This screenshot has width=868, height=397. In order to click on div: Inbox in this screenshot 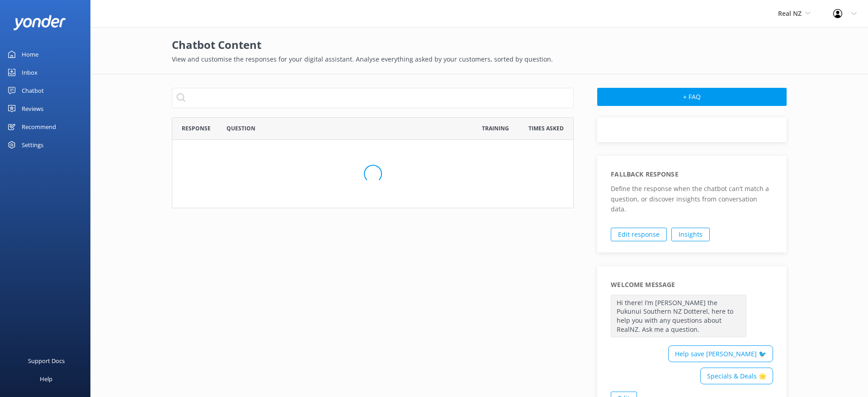, I will do `click(29, 72)`.